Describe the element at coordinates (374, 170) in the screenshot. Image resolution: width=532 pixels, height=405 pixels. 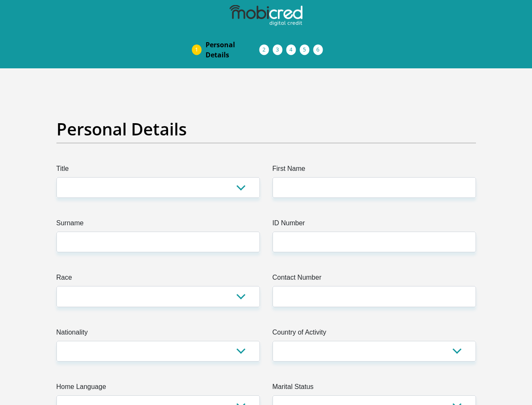
I see `label: First Name` at that location.